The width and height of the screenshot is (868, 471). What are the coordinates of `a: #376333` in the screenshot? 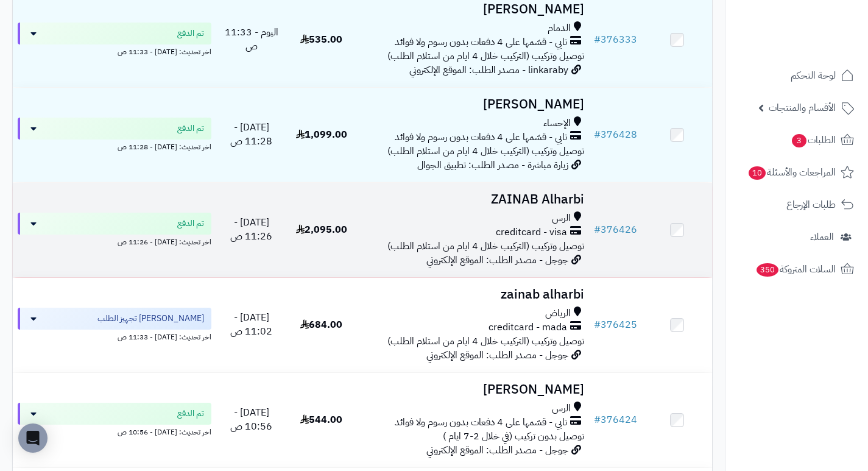 It's located at (615, 39).